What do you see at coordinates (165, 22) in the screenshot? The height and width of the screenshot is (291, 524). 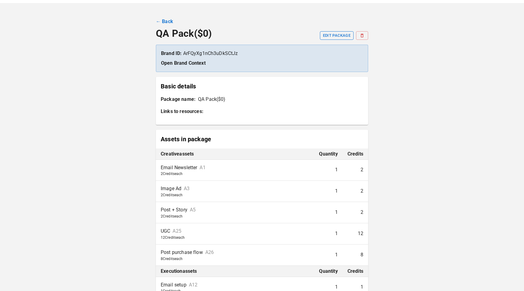 I see `a: ← Back` at bounding box center [165, 22].